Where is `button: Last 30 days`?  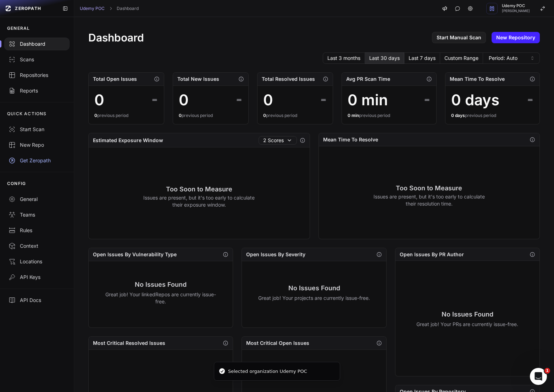 button: Last 30 days is located at coordinates (384, 58).